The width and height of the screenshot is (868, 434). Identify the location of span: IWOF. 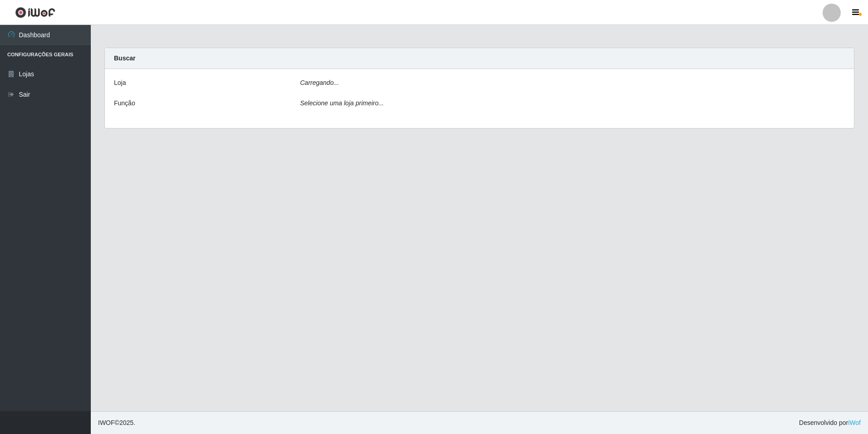
(106, 423).